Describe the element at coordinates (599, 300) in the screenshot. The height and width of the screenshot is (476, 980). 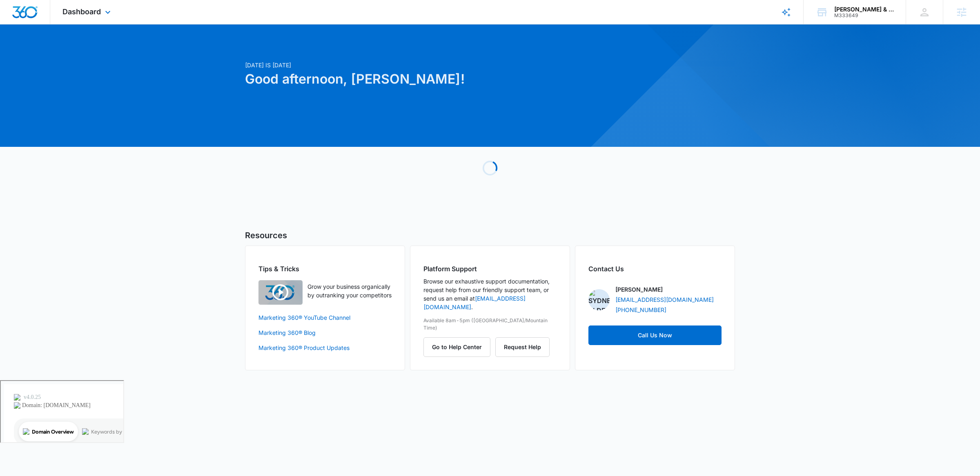
I see `img: Sydney Elder` at that location.